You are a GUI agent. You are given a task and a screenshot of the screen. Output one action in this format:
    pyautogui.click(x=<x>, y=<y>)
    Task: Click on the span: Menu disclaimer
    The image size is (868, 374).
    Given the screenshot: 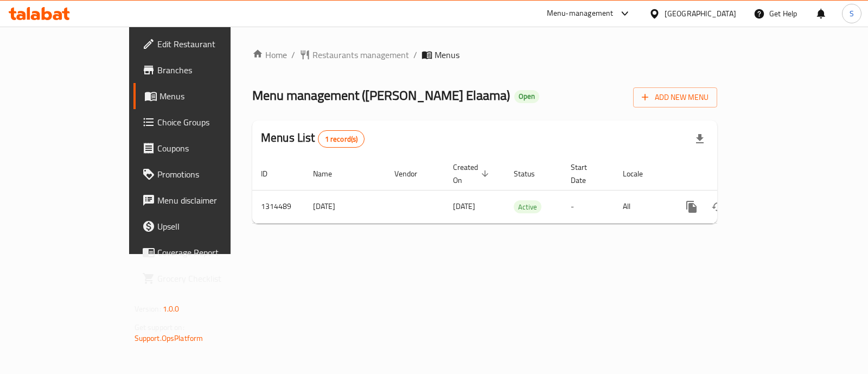 What is the action you would take?
    pyautogui.click(x=211, y=200)
    